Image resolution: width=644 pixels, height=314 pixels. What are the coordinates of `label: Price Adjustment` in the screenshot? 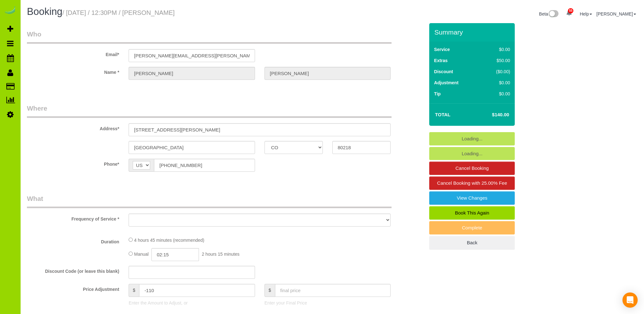 It's located at (73, 288).